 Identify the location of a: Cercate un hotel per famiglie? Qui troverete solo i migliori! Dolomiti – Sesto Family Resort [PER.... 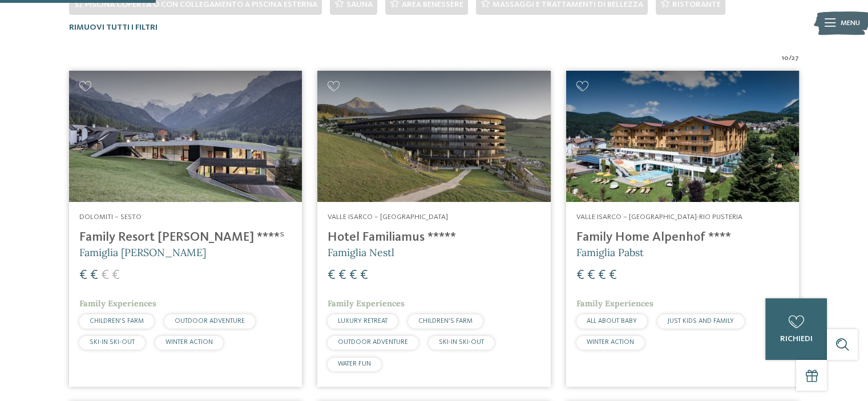
(186, 229).